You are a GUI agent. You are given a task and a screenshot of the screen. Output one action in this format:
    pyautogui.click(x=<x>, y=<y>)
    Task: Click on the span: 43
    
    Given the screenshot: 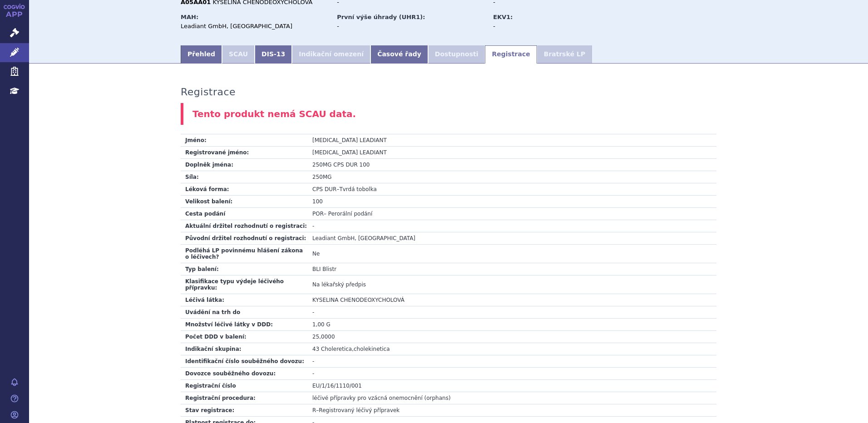 What is the action you would take?
    pyautogui.click(x=315, y=349)
    